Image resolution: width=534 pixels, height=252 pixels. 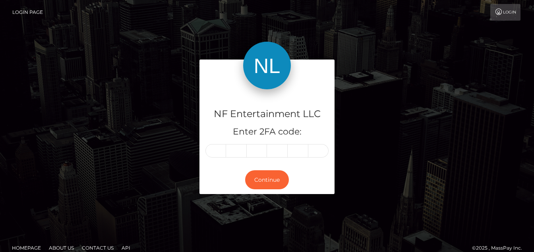 I want to click on button: Continue, so click(x=267, y=180).